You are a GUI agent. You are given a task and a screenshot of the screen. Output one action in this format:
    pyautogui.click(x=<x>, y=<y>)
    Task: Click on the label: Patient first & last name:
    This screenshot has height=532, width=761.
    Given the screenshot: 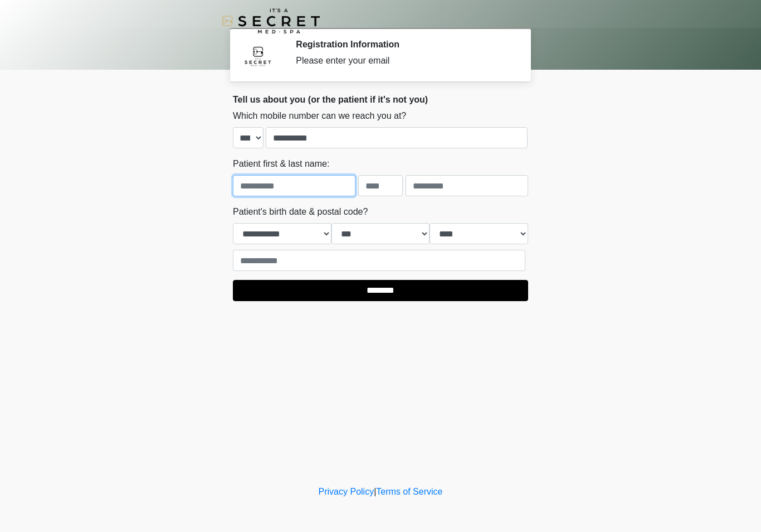 What is the action you would take?
    pyautogui.click(x=281, y=164)
    